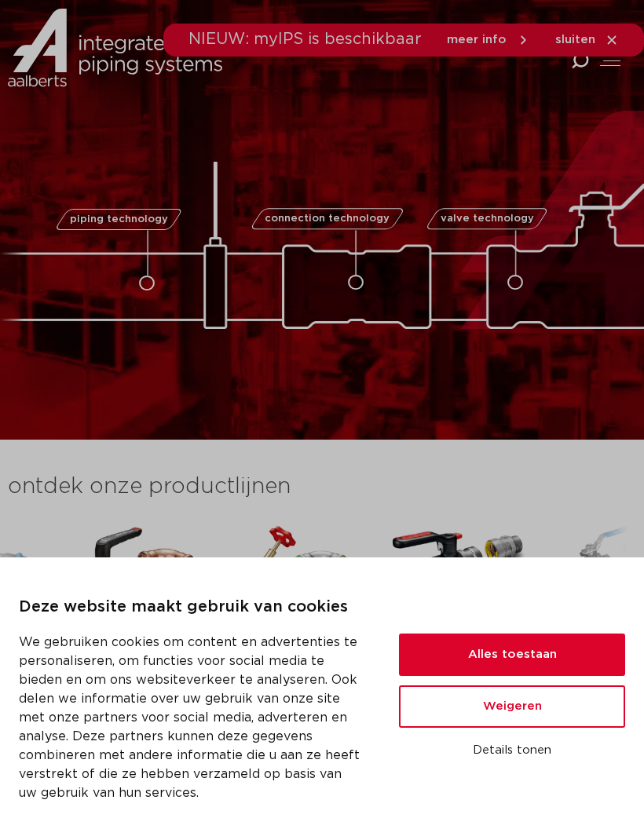 This screenshot has height=840, width=644. Describe the element at coordinates (513, 707) in the screenshot. I see `button: Weigeren` at that location.